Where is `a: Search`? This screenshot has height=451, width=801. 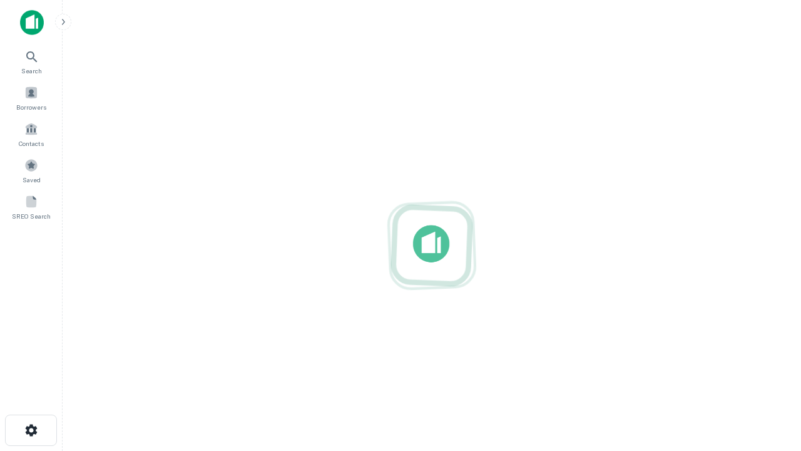 a: Search is located at coordinates (31, 61).